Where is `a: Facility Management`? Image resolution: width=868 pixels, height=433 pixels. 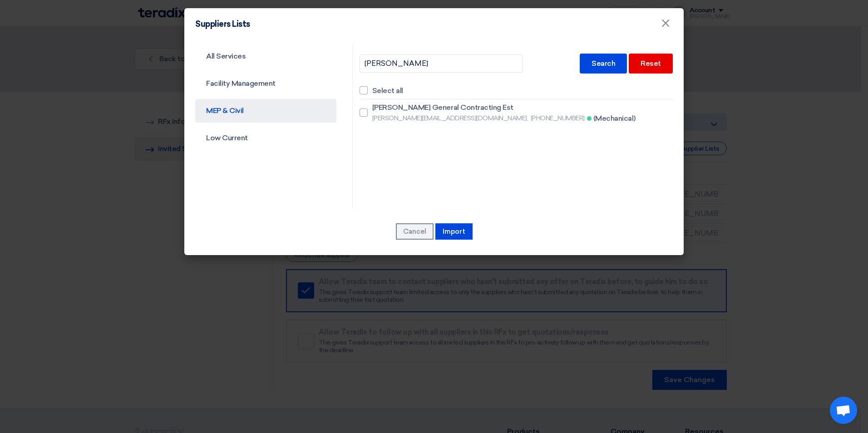 a: Facility Management is located at coordinates (266, 83).